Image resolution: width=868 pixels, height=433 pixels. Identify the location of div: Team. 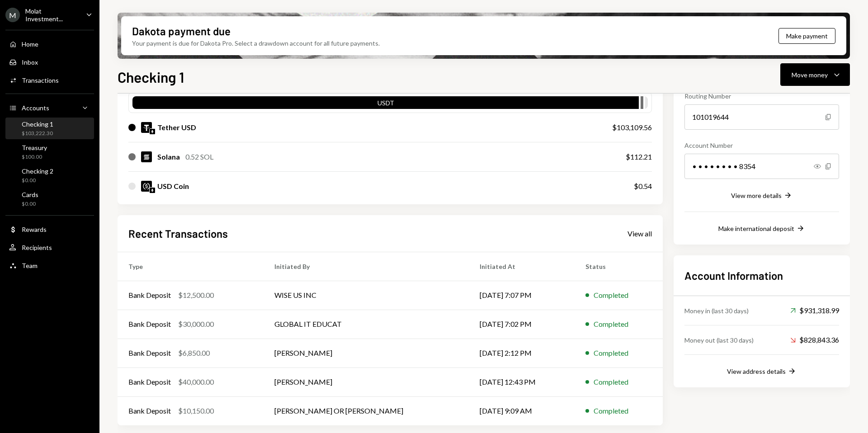
(29, 265).